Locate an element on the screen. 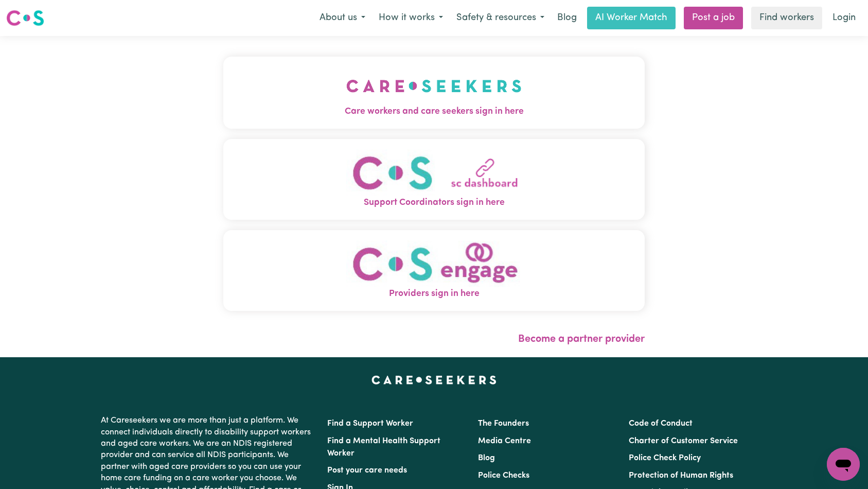 The width and height of the screenshot is (868, 489). a: Careseekers logo is located at coordinates (25, 18).